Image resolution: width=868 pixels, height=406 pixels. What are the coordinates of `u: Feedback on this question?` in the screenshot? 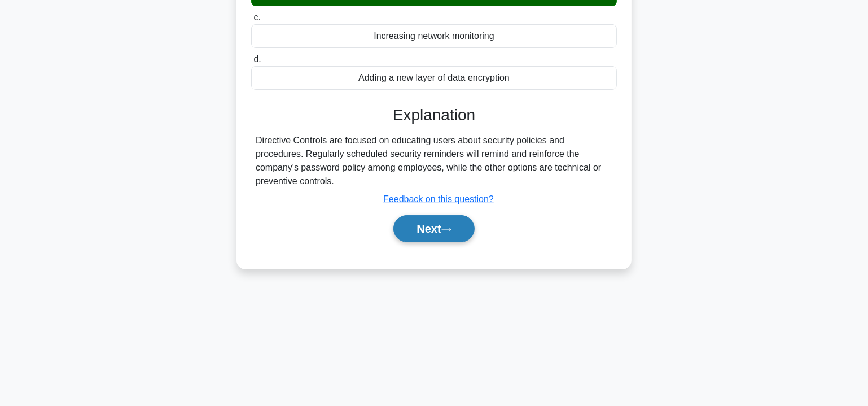 It's located at (439, 198).